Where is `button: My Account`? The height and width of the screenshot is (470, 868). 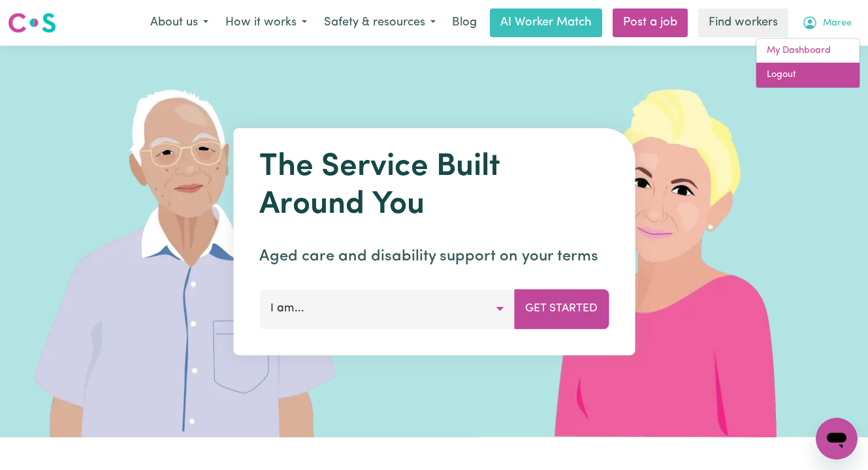 button: My Account is located at coordinates (827, 23).